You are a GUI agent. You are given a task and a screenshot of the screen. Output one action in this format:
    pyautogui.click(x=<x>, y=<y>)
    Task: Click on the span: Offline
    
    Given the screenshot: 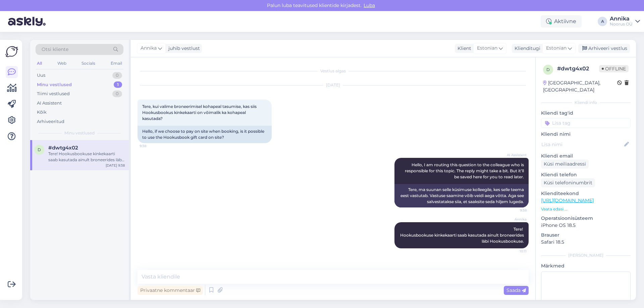 What is the action you would take?
    pyautogui.click(x=614, y=68)
    